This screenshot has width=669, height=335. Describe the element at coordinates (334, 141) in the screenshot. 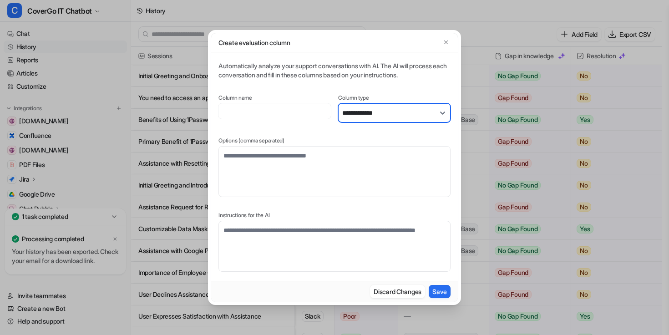

I see `label: Options (comma separated)` at that location.